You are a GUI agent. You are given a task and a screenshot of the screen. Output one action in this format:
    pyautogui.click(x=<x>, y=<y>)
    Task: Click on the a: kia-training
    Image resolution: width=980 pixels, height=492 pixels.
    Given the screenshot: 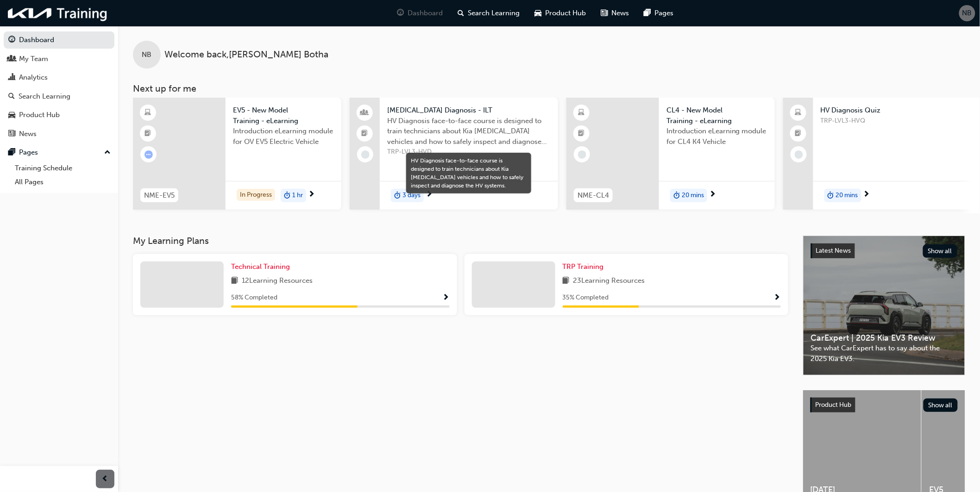 What is the action you would take?
    pyautogui.click(x=57, y=13)
    